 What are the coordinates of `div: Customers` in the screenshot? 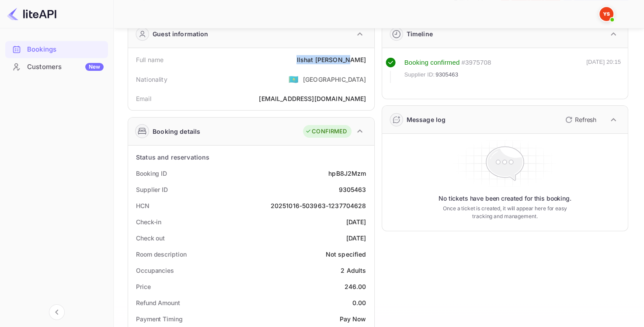 It's located at (65, 67).